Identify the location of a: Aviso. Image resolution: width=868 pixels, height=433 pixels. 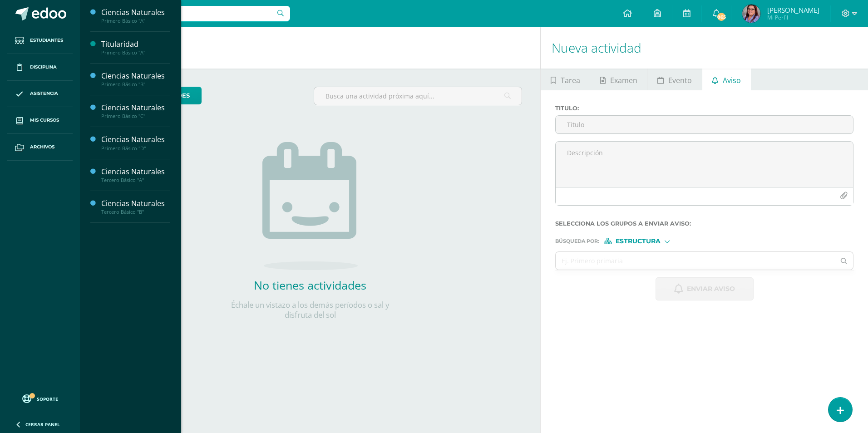
(727, 79).